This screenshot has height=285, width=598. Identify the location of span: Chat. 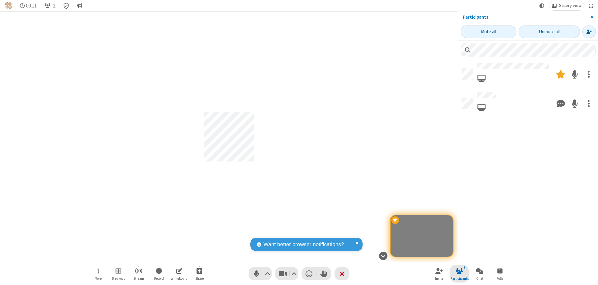
(480, 279).